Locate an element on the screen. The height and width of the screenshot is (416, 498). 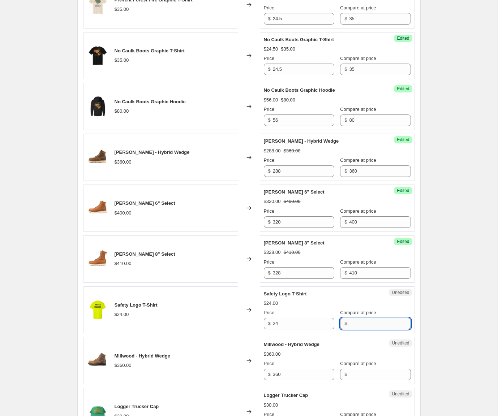
strike: $35.00 is located at coordinates (288, 49).